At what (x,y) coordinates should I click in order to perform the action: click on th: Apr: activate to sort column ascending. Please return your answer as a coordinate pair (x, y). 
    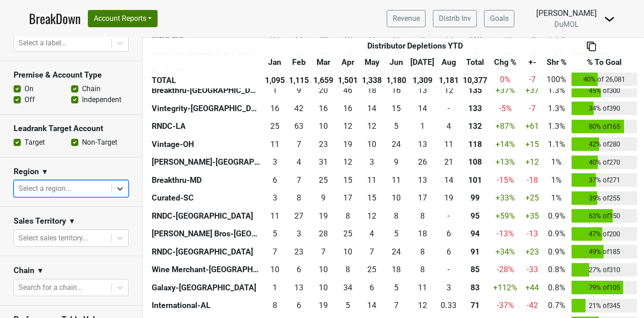
    Looking at the image, I should click on (348, 62).